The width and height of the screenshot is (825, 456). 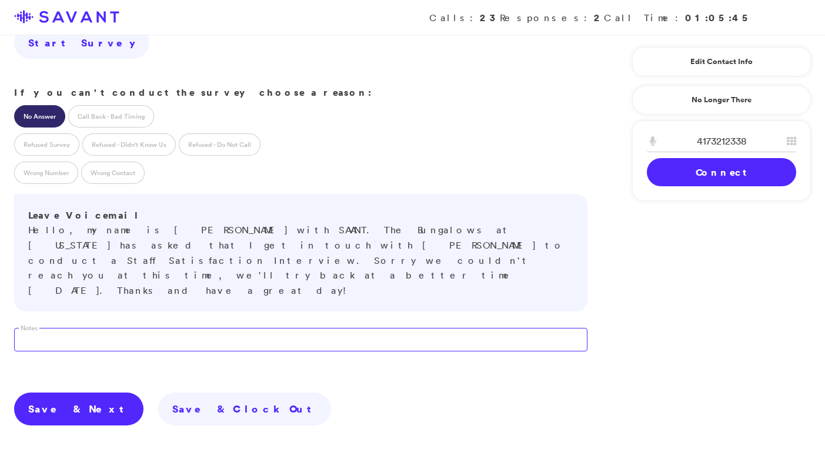 I want to click on label: Refused - Do Not Call, so click(x=219, y=145).